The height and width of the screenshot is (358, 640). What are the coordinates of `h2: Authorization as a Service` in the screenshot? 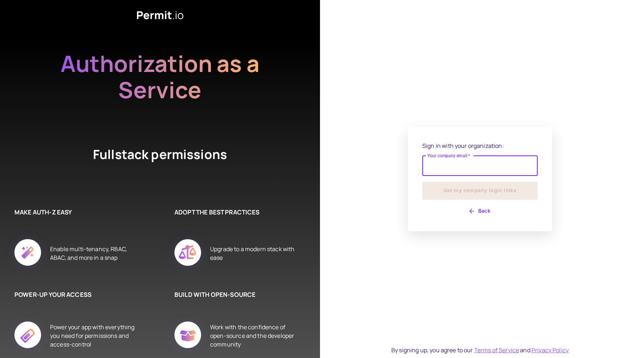 It's located at (160, 80).